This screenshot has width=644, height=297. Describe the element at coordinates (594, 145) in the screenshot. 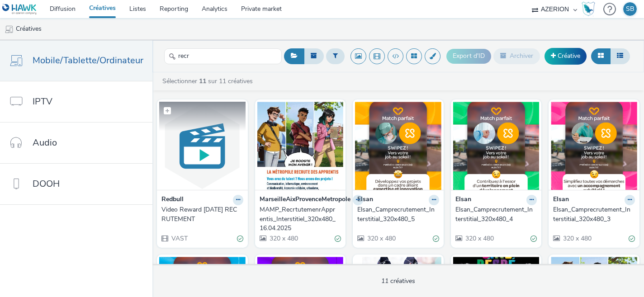

I see `img: Elsan_Camprecrutement_Interstitial_320x480_3 visual` at that location.